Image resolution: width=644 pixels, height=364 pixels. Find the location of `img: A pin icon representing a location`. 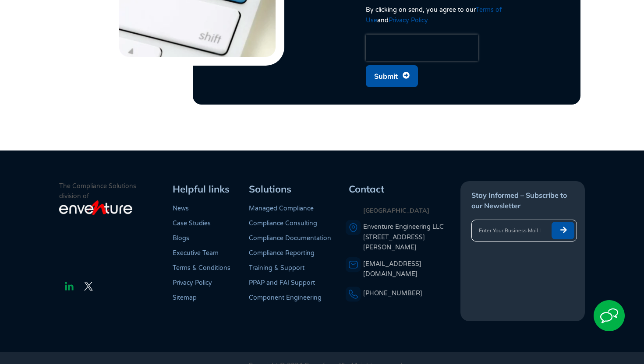

img: A pin icon representing a location is located at coordinates (353, 228).